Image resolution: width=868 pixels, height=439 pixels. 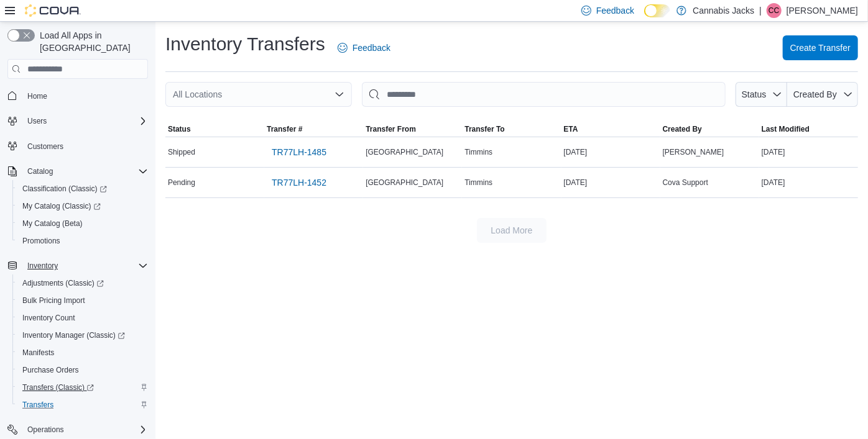 What do you see at coordinates (774, 11) in the screenshot?
I see `div: Corey Casola` at bounding box center [774, 11].